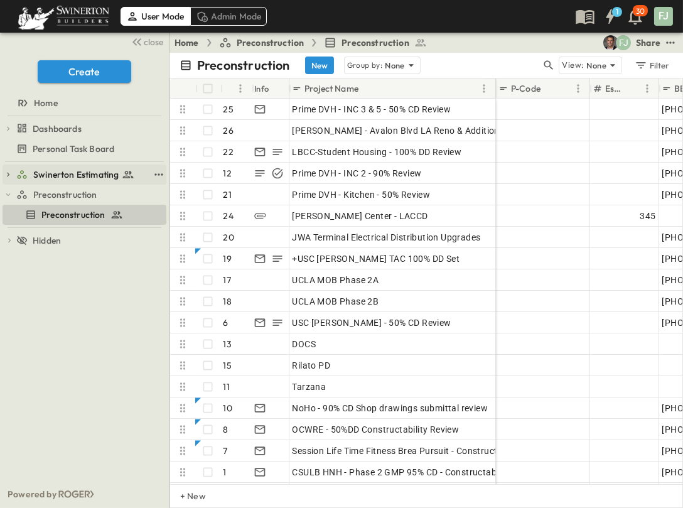 The height and width of the screenshot is (508, 683). I want to click on span: close, so click(154, 42).